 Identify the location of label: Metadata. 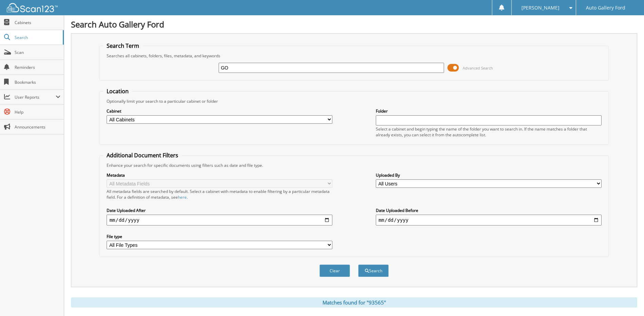
(220, 175).